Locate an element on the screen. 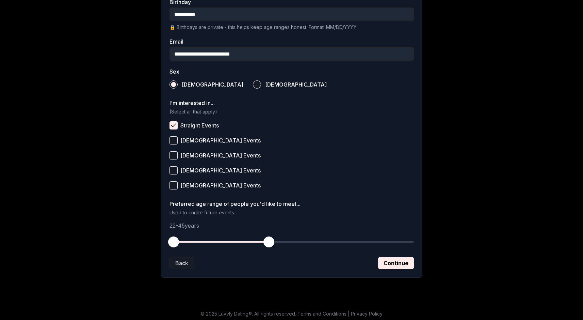  button: Back is located at coordinates (182, 263).